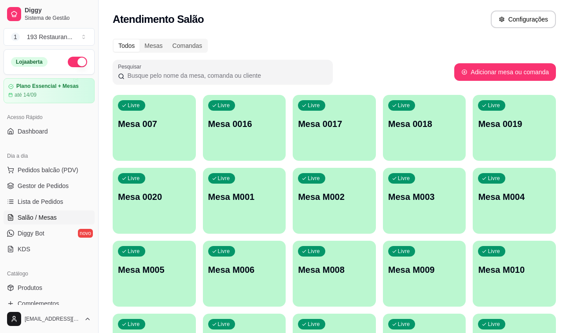  Describe the element at coordinates (49, 186) in the screenshot. I see `a: Gestor de Pedidos` at that location.